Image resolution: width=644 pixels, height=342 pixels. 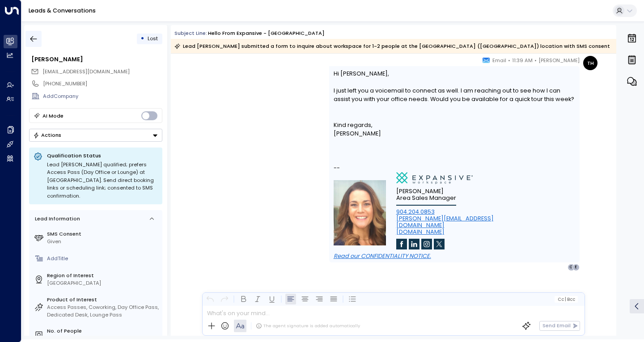 I want to click on div: TH, so click(x=590, y=63).